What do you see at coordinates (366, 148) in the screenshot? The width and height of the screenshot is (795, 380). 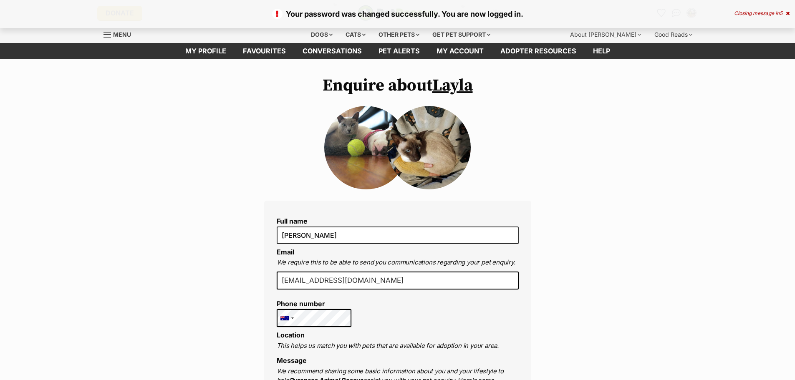 I see `img: wcknluwymc8rx3pdxa6x.jpg` at bounding box center [366, 148].